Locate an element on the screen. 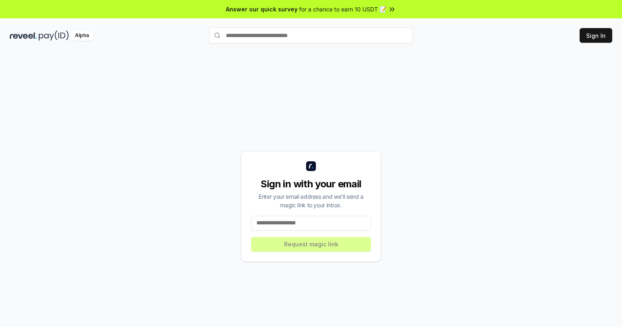 The image size is (622, 327). div: Sign in with your email is located at coordinates (311, 184).